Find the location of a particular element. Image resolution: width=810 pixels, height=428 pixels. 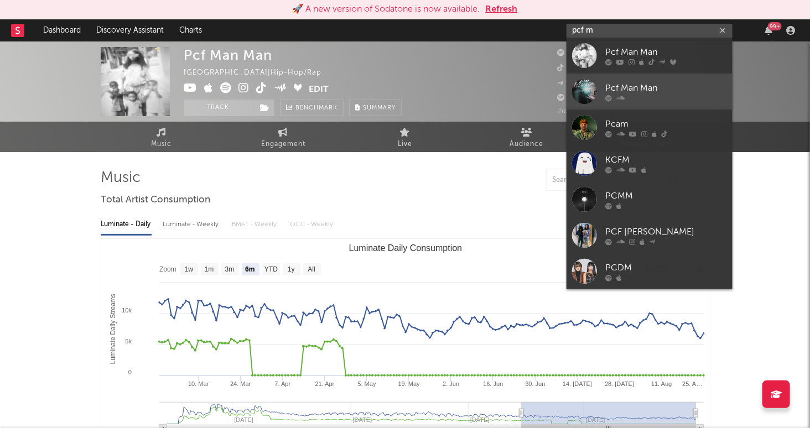

span: 9,878 is located at coordinates (574, 53).